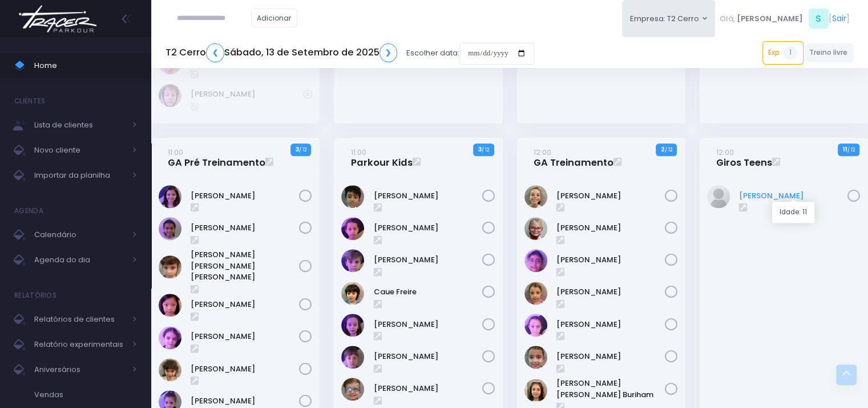 The image size is (868, 408). Describe the element at coordinates (80, 151) in the screenshot. I see `span: Novo cliente` at that location.